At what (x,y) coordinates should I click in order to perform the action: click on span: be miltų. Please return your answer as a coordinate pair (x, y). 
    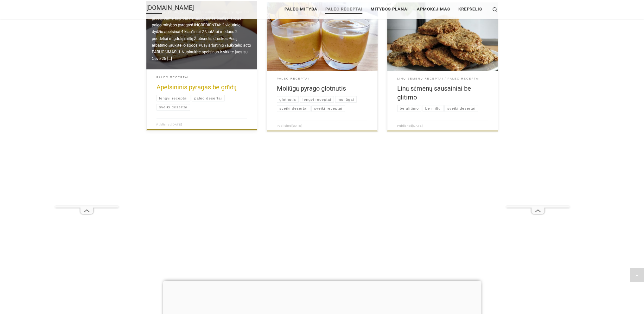
    Looking at the image, I should click on (432, 108).